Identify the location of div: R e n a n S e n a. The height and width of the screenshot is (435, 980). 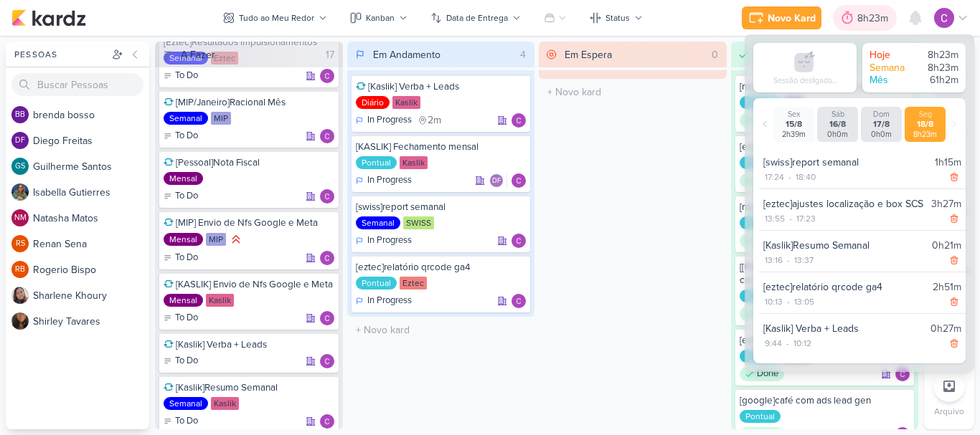
(91, 244).